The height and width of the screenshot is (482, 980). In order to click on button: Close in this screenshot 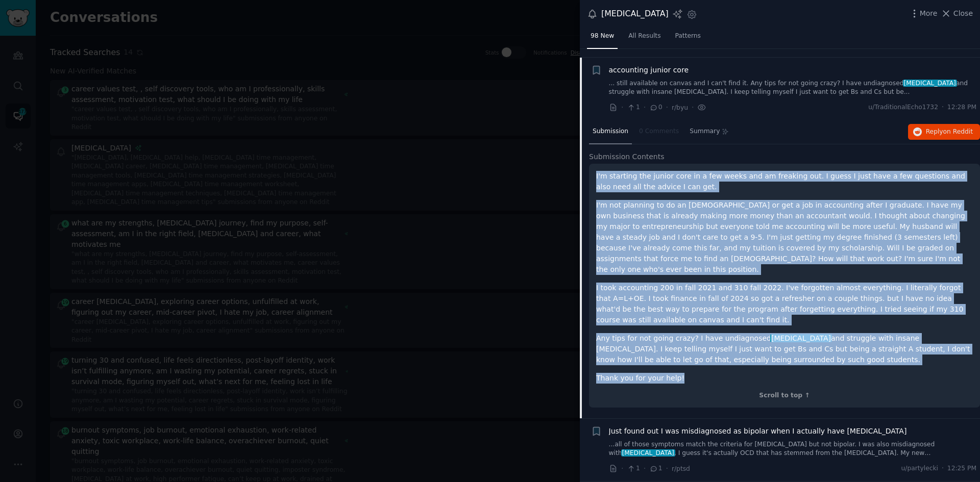, I will do `click(957, 13)`.